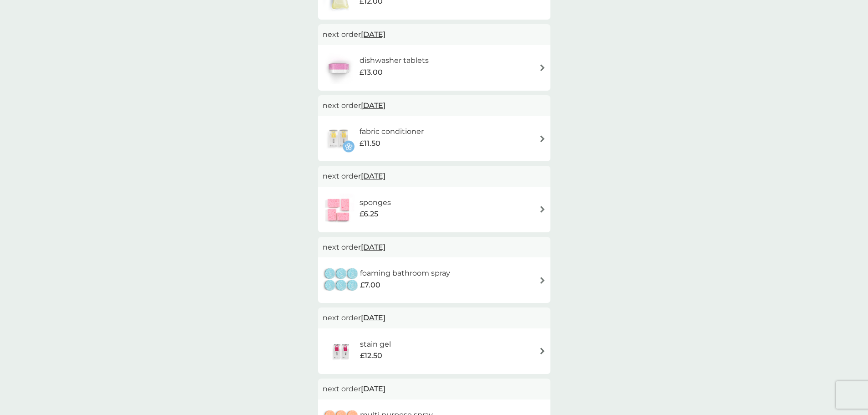  I want to click on h6: stain gel, so click(376, 345).